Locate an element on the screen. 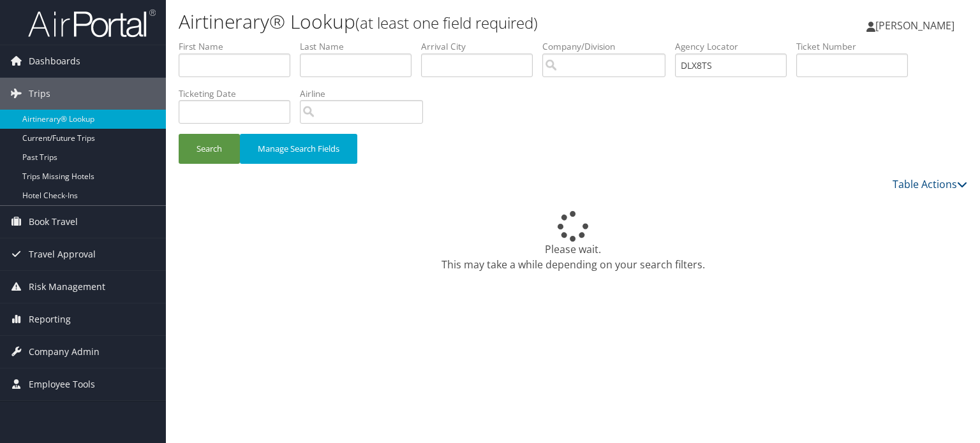 The image size is (980, 443). label: First Name is located at coordinates (239, 47).